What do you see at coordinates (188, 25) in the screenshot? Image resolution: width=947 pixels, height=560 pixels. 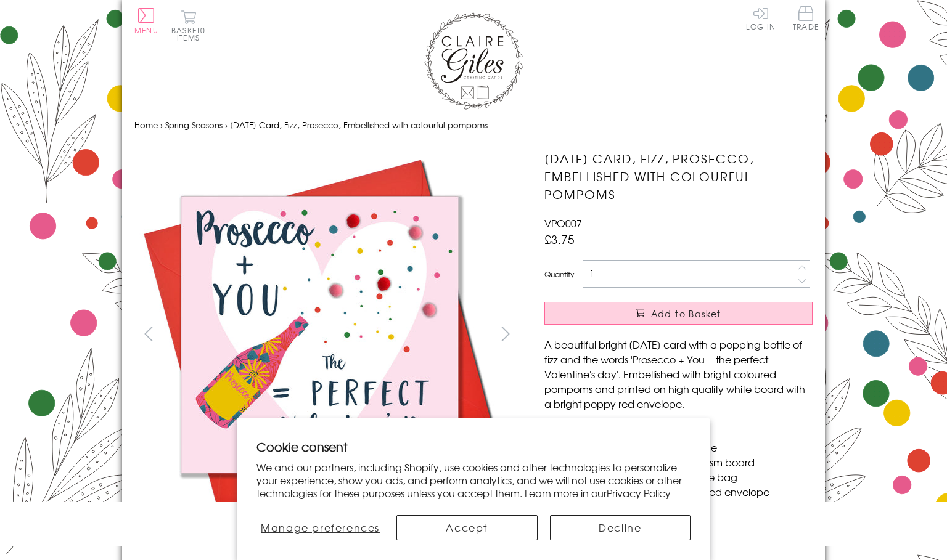 I see `button: Basket0 items` at bounding box center [188, 25].